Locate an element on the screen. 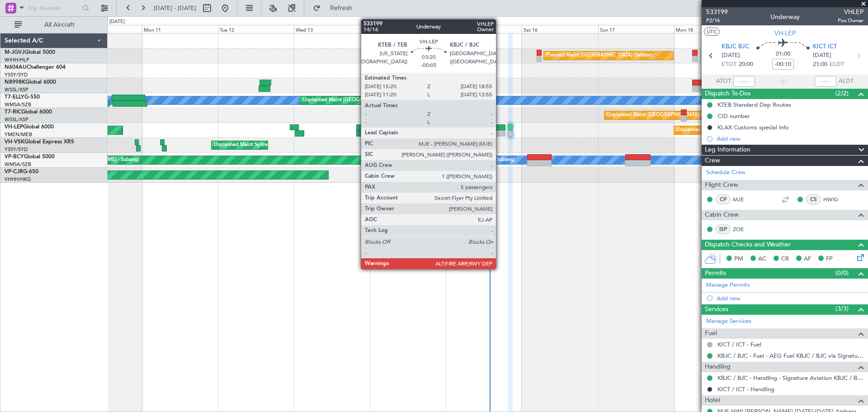 This screenshot has height=412, width=868. span: Pos Owner is located at coordinates (850, 20).